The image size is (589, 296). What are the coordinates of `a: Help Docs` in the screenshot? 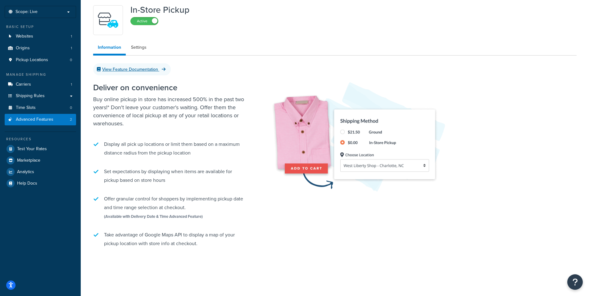 It's located at (40, 183).